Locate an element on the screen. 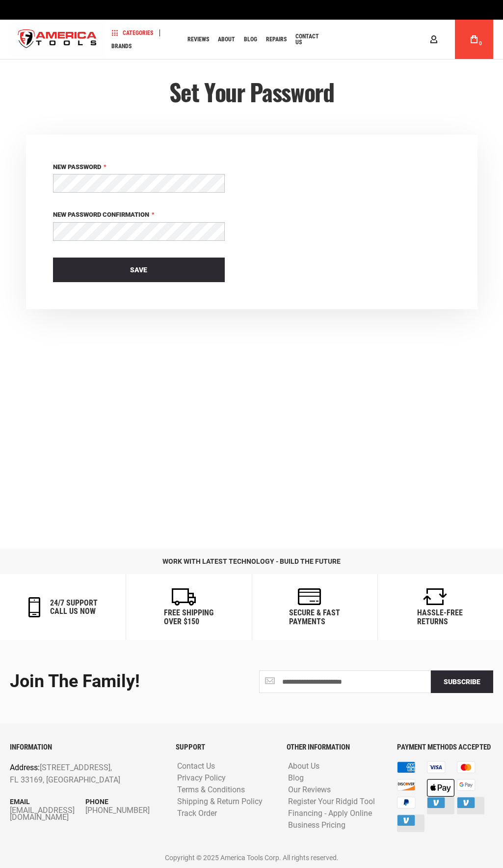 This screenshot has height=868, width=503. span: Reviews is located at coordinates (198, 39).